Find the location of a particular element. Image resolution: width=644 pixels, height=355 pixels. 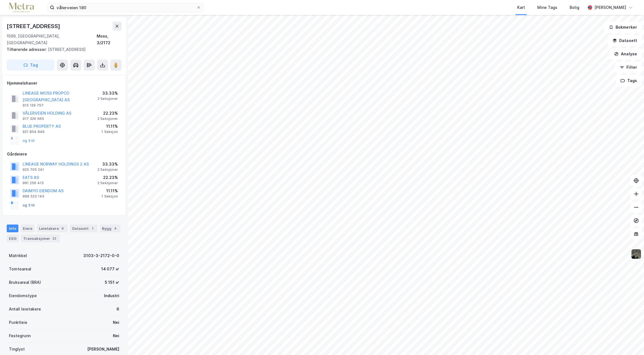

div: 14 077 ㎡ is located at coordinates (110, 269).